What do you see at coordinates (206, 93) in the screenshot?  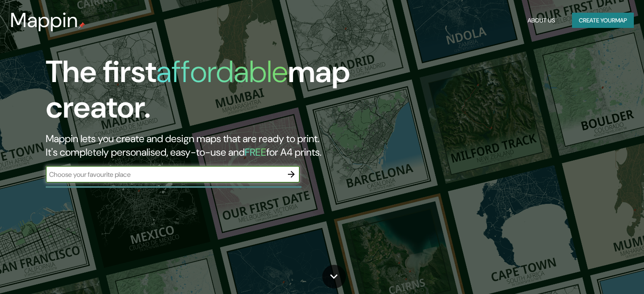 I see `h1: The first map creator.` at bounding box center [206, 93].